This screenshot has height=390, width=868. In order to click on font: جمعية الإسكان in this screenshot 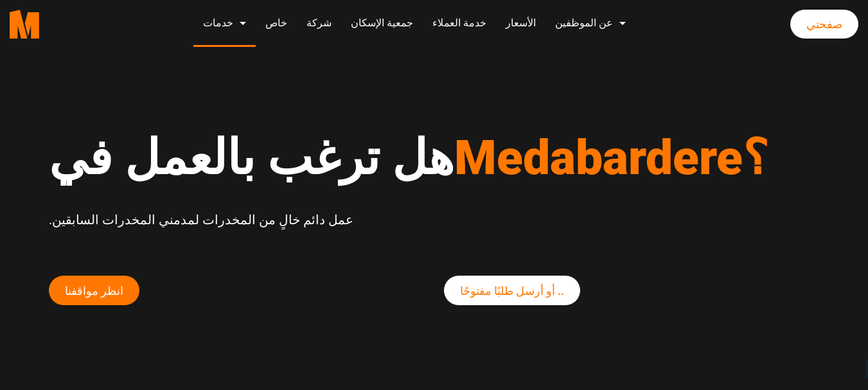, I will do `click(381, 22)`.